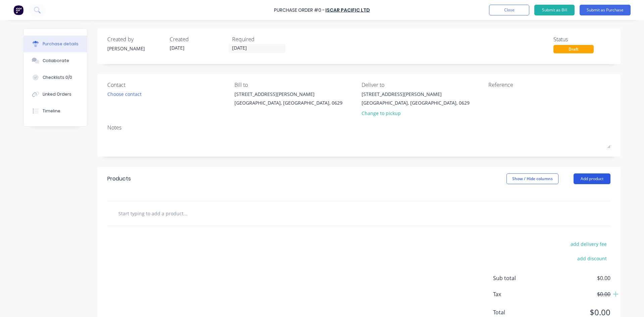 The width and height of the screenshot is (644, 317). Describe the element at coordinates (518, 294) in the screenshot. I see `span: Tax` at that location.